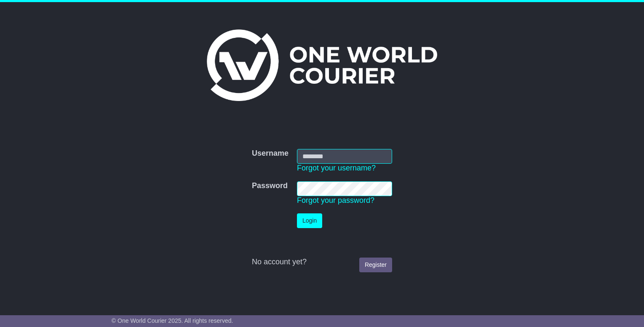  Describe the element at coordinates (322, 262) in the screenshot. I see `div: No account yet?` at that location.